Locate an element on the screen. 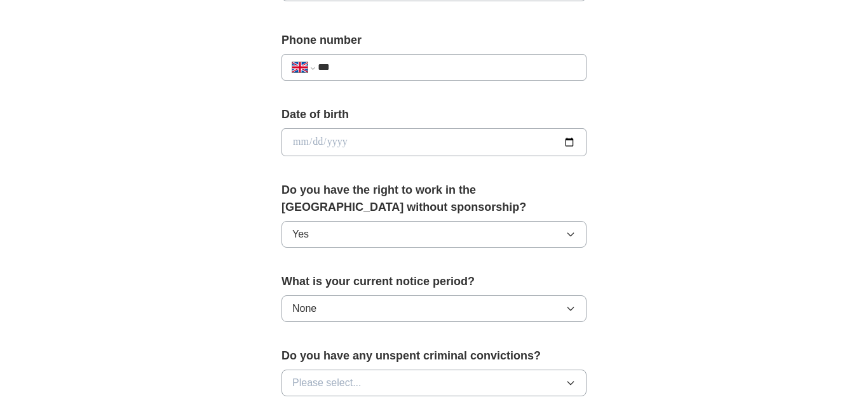 This screenshot has width=868, height=402. span: Yes is located at coordinates (301, 234).